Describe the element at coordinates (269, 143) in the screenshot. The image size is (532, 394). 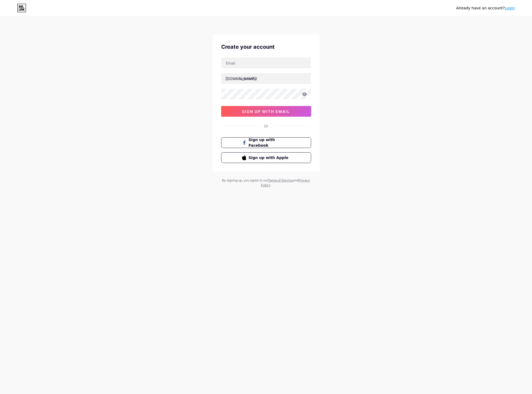
I see `span: Sign up with Facebook` at that location.